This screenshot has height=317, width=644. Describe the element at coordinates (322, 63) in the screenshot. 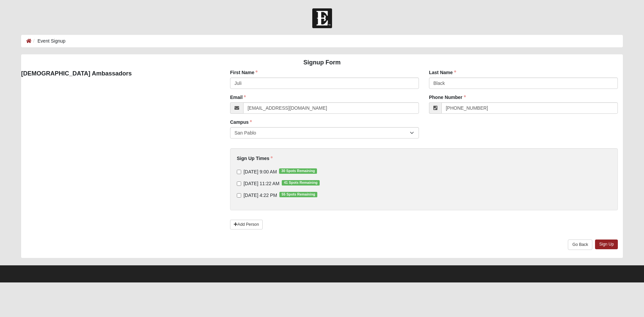

I see `h4: Signup Form` at that location.